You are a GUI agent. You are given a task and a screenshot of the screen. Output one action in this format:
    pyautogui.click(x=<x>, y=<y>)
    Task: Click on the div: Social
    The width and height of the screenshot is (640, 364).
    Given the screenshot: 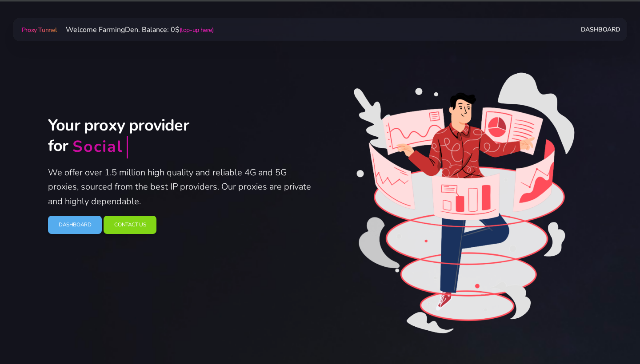 What is the action you would take?
    pyautogui.click(x=97, y=147)
    